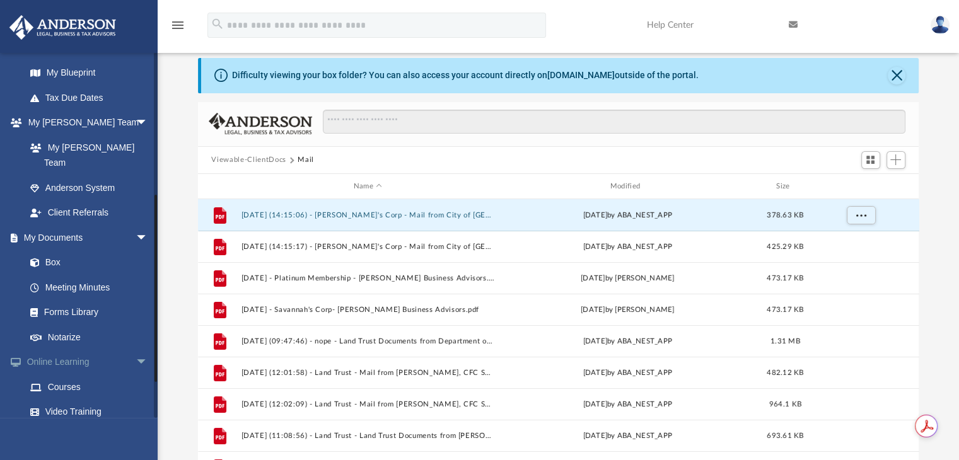 This screenshot has width=959, height=460. Describe the element at coordinates (89, 337) in the screenshot. I see `a: Notarize` at that location.